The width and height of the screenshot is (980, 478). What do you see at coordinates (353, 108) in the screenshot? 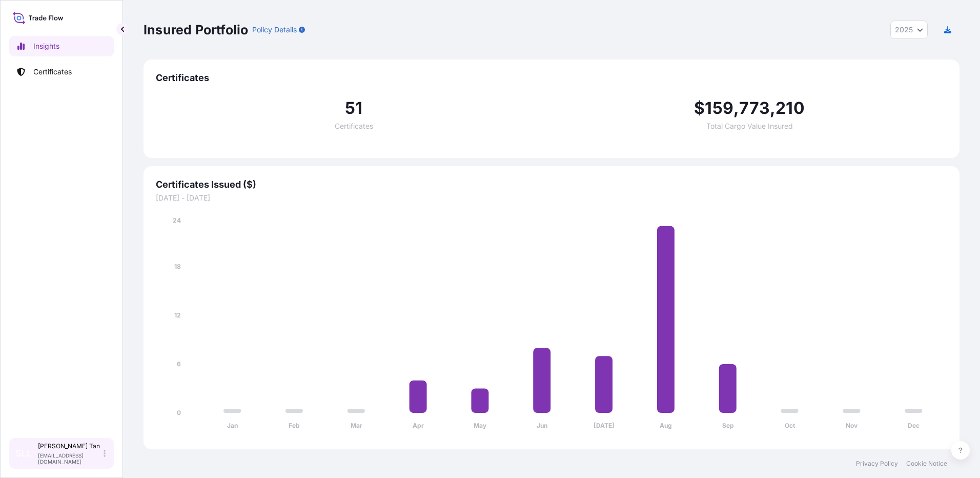
I see `span: 51` at bounding box center [353, 108].